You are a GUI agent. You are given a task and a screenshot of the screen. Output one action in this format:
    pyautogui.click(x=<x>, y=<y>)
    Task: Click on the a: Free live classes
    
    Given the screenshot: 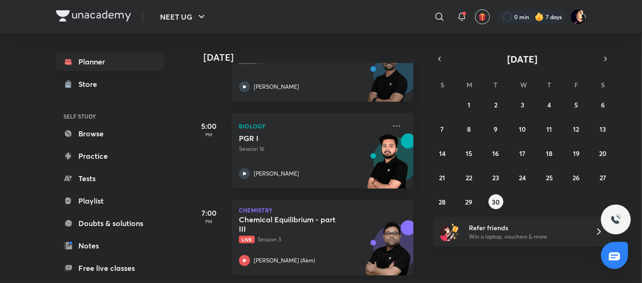 What is the action you would take?
    pyautogui.click(x=110, y=268)
    